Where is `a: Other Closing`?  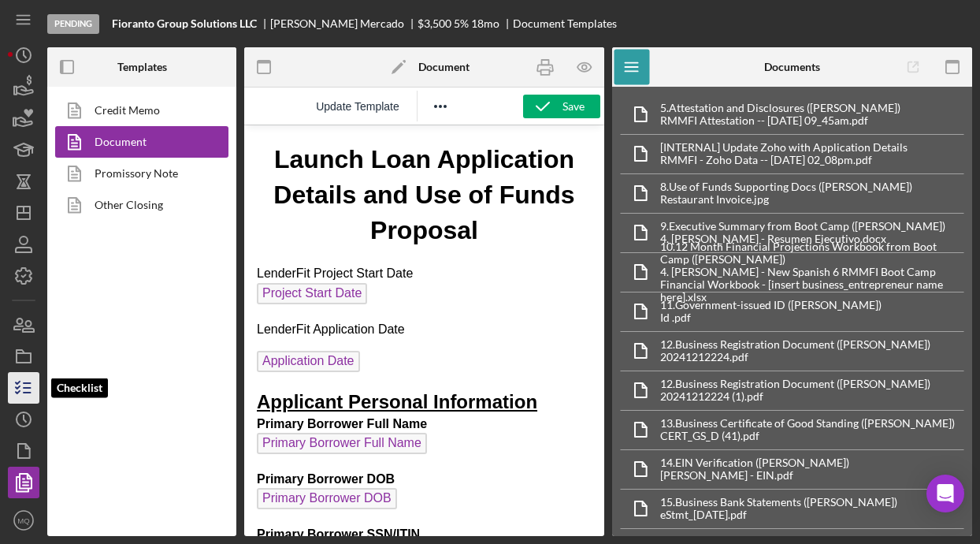
a: Other Closing is located at coordinates (138, 205).